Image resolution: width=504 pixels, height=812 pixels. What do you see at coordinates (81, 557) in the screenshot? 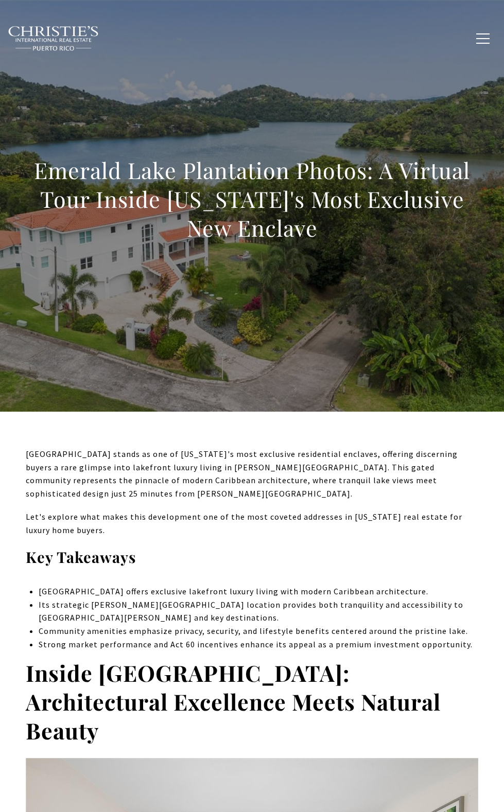
I see `strong: Key Takeaways` at bounding box center [81, 557].